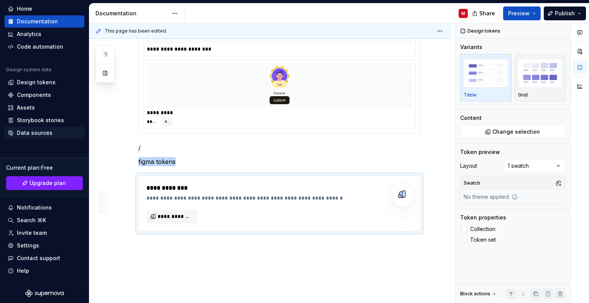  What do you see at coordinates (44, 47) in the screenshot?
I see `a: Code automation` at bounding box center [44, 47].